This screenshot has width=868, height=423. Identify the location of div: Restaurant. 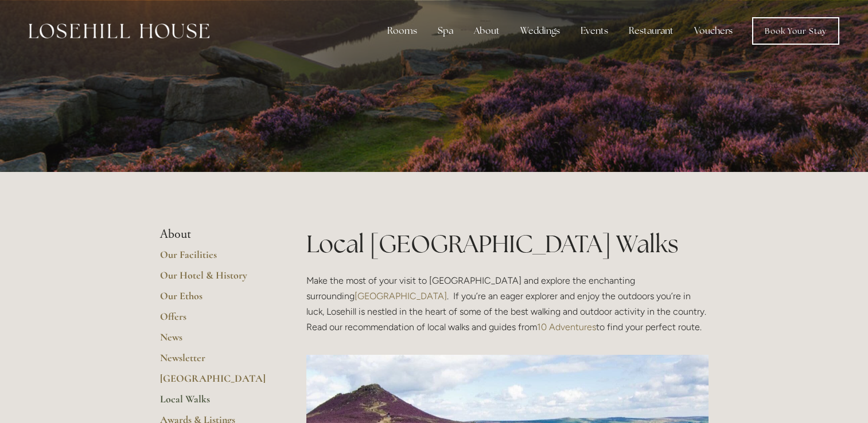
(651, 31).